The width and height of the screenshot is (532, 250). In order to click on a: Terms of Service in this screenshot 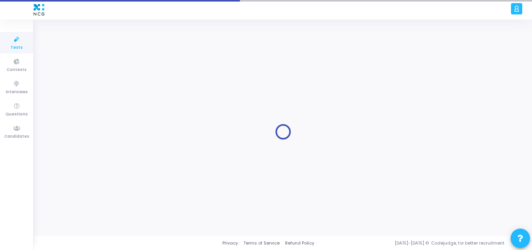, I will do `click(262, 243)`.